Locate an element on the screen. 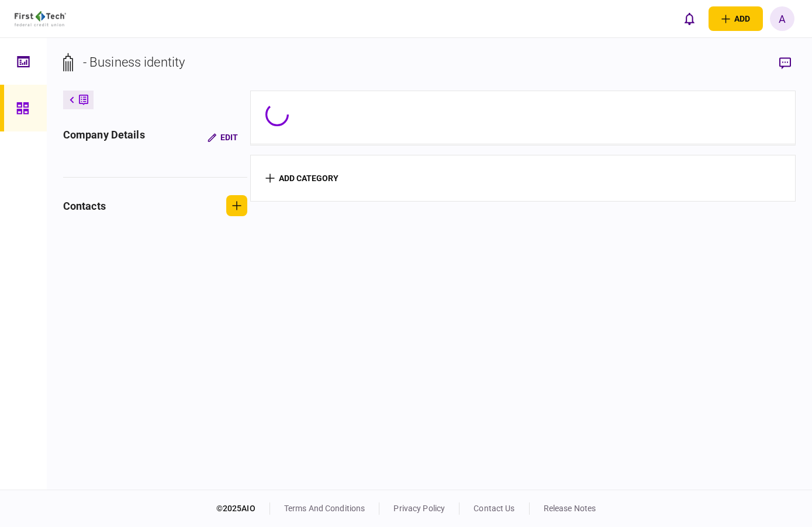  button: Edit is located at coordinates (223, 137).